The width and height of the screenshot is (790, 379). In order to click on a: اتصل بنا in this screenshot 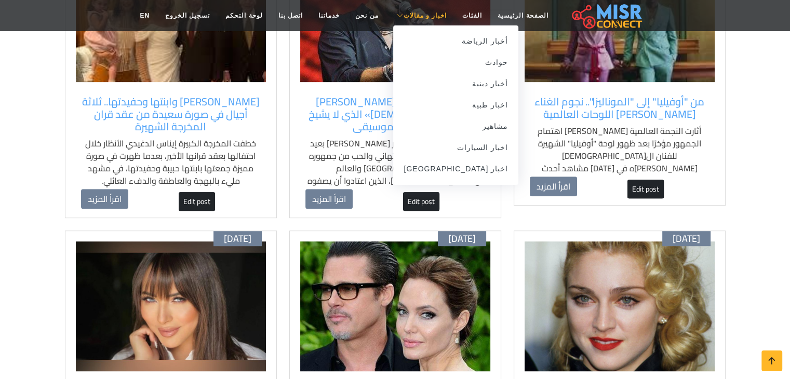, I will do `click(290, 16)`.